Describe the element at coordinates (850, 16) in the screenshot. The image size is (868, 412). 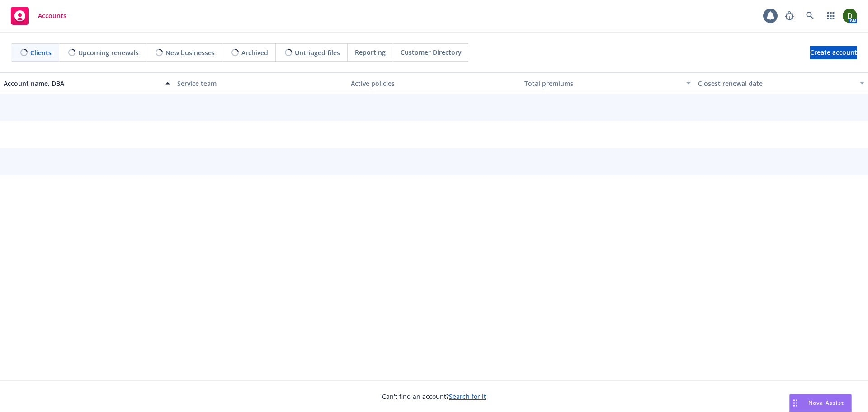
I see `img: photo` at that location.